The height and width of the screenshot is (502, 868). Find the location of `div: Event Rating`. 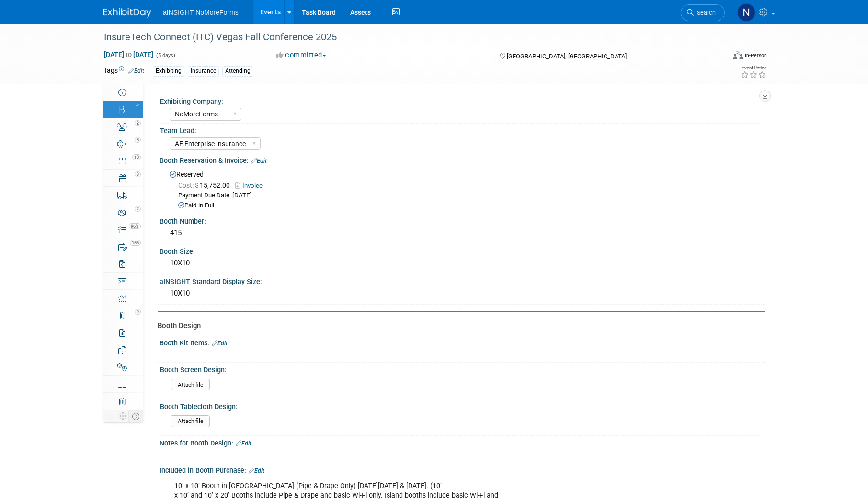

div: Event Rating is located at coordinates (753, 68).